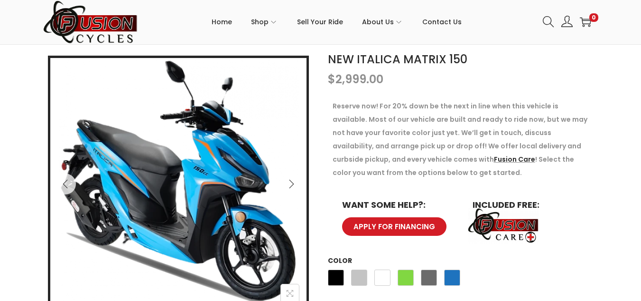 Image resolution: width=641 pixels, height=301 pixels. What do you see at coordinates (528, 205) in the screenshot?
I see `h6: INCLUDED FREE:` at bounding box center [528, 205].